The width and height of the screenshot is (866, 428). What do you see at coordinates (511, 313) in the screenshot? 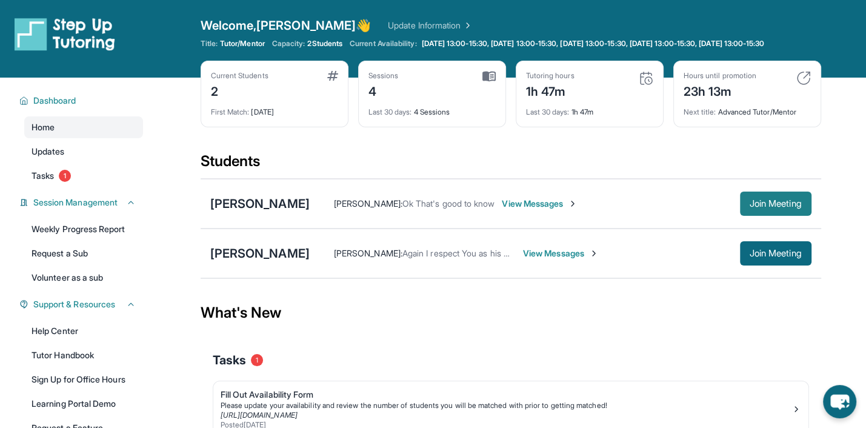
I see `div: What's New` at bounding box center [511, 313].